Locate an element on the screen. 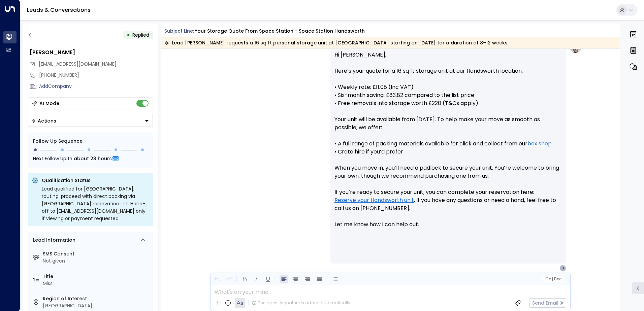 This screenshot has height=311, width=644. div: J is located at coordinates (563, 268).